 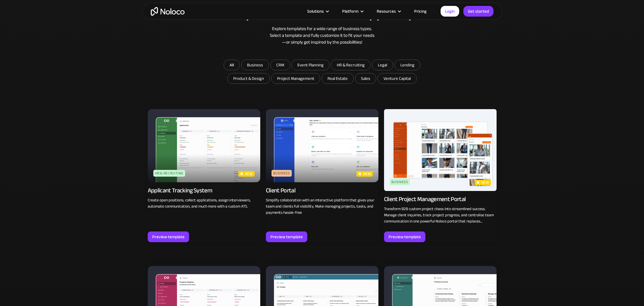 I want to click on p: Create open positions, collect applications, assign interviewers, automate communication, and muc..., so click(x=204, y=203).